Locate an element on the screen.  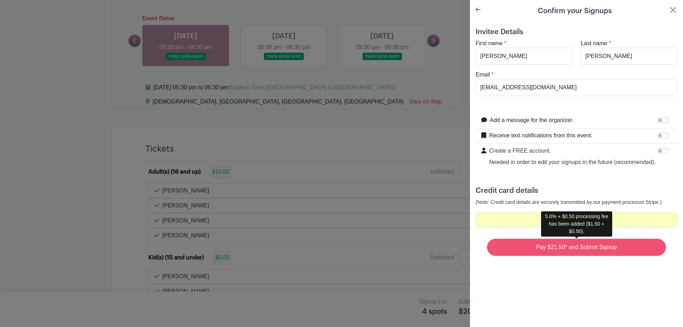
label: Add a message for the organizer. is located at coordinates (532, 120).